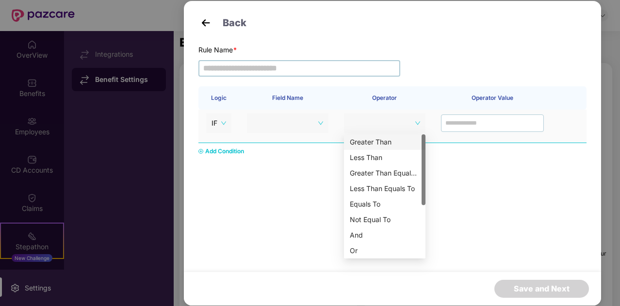 This screenshot has height=306, width=620. What do you see at coordinates (492, 98) in the screenshot?
I see `th: Operator Value` at bounding box center [492, 98].